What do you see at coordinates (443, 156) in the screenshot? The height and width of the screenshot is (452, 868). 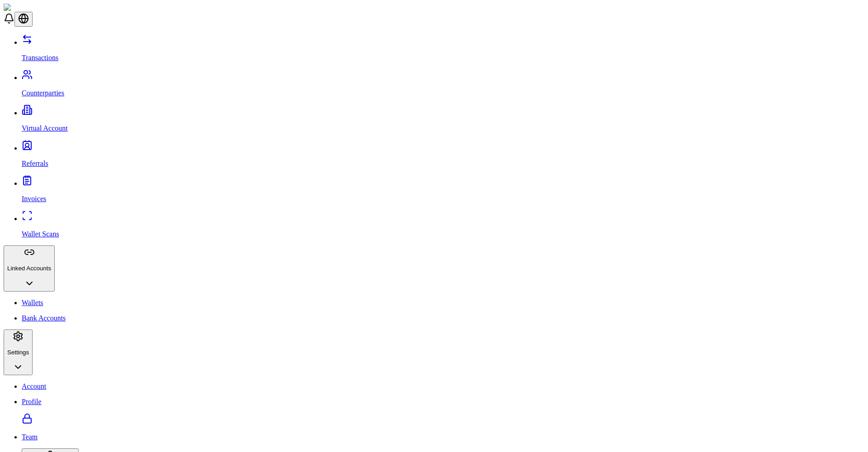 I see `a: Referrals` at bounding box center [443, 156].